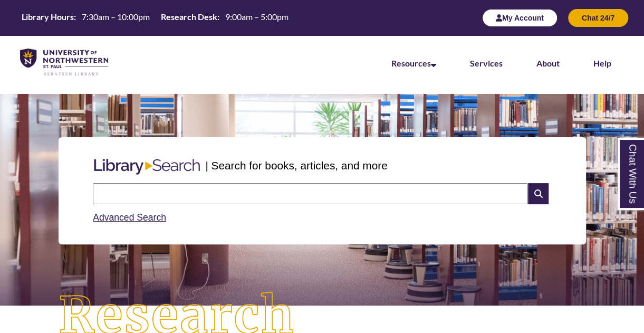 The width and height of the screenshot is (644, 333). What do you see at coordinates (147, 166) in the screenshot?
I see `img: Libary Search` at bounding box center [147, 166].